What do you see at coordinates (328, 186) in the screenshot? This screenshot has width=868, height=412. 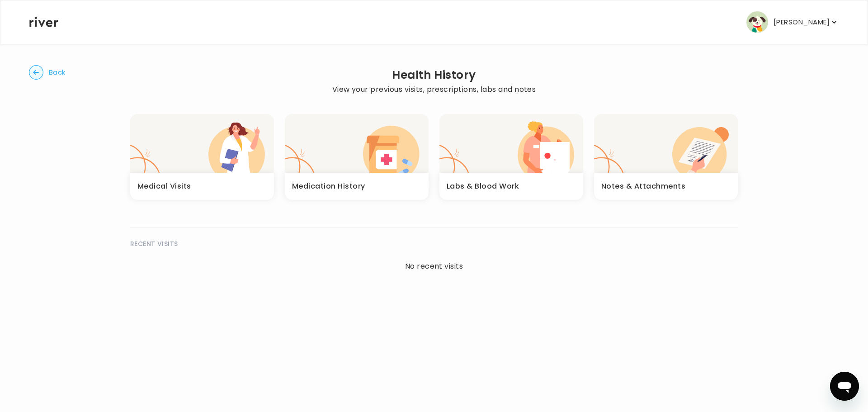 I see `h3: Medication History` at bounding box center [328, 186].